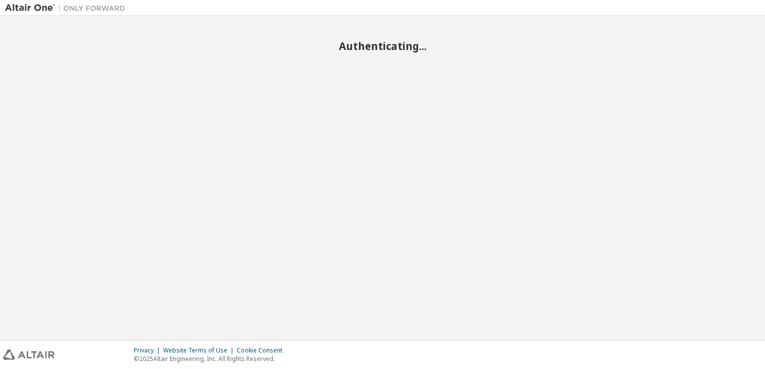  What do you see at coordinates (148, 351) in the screenshot?
I see `div: Privacy` at bounding box center [148, 351].